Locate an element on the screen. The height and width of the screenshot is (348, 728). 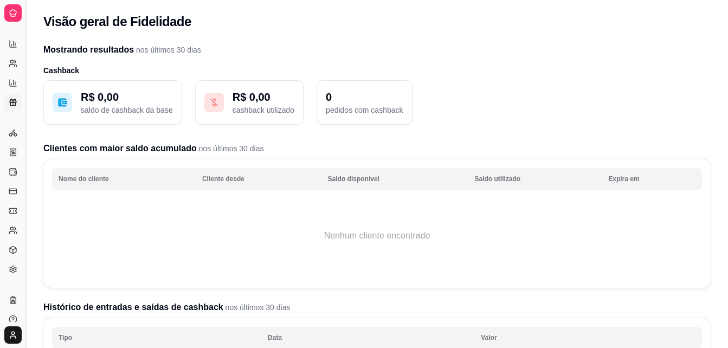
p: pedidos com cashback is located at coordinates (364, 110).